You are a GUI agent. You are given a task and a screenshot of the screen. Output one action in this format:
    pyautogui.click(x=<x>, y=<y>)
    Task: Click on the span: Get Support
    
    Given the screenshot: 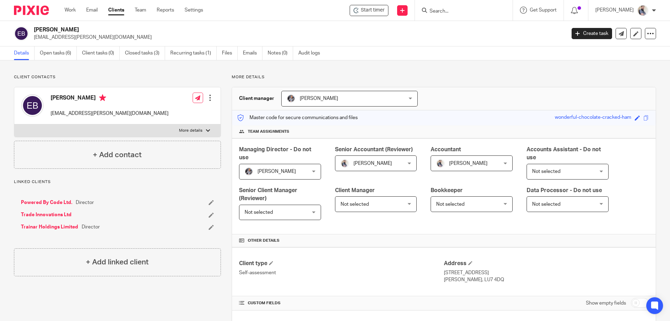 What is the action you would take?
    pyautogui.click(x=543, y=10)
    